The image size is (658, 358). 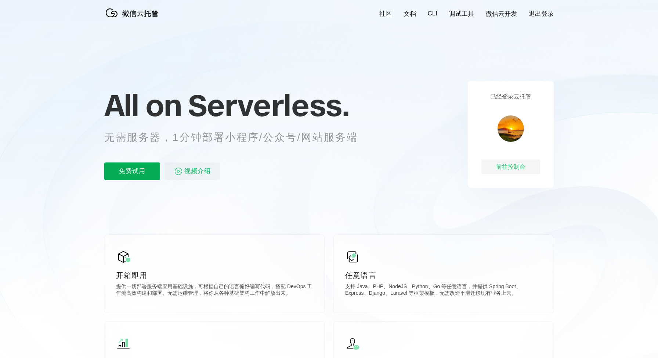 What do you see at coordinates (444, 291) in the screenshot?
I see `p: 支持 Java、PHP、NodeJS、Python、Go 等任意语言，并提供 Spring Boot、Express、Django、Laravel 等框架模板，无需改造平滑迁移现有业务上云。` at bounding box center [444, 291].